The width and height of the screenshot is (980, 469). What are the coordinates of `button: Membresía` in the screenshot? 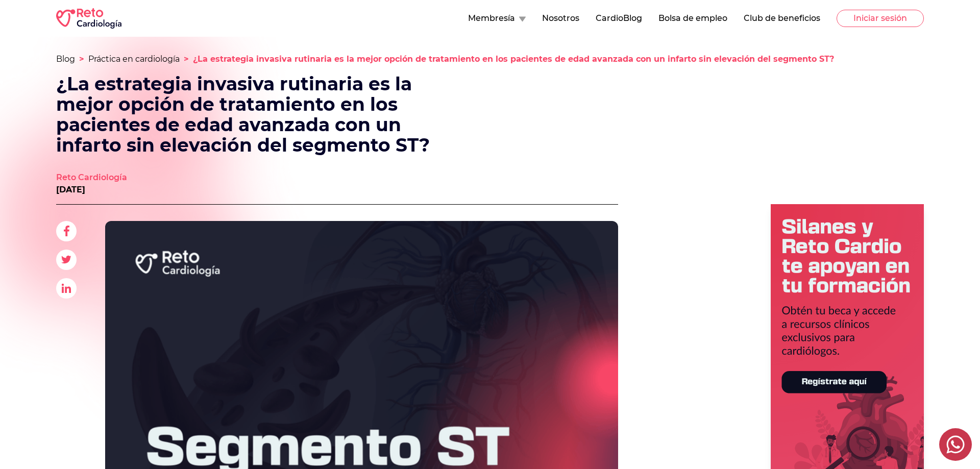 It's located at (496, 19).